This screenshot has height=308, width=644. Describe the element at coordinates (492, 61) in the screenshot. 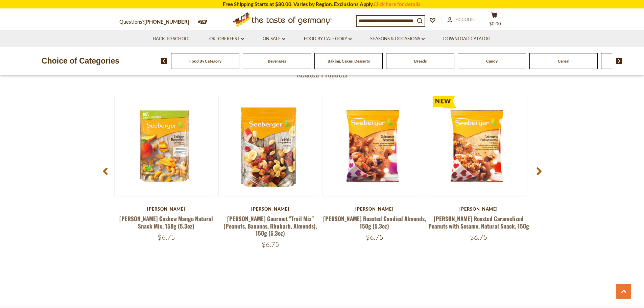

I see `a: Candy` at that location.